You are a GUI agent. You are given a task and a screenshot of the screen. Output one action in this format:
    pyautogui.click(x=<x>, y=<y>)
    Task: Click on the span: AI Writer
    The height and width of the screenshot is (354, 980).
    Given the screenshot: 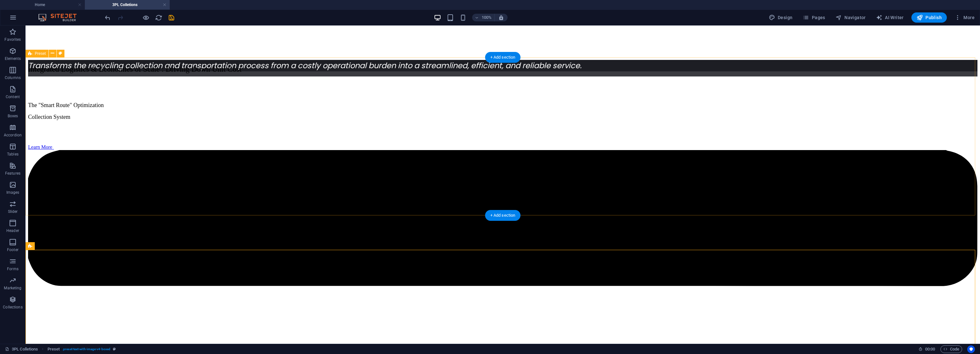 What is the action you would take?
    pyautogui.click(x=890, y=18)
    